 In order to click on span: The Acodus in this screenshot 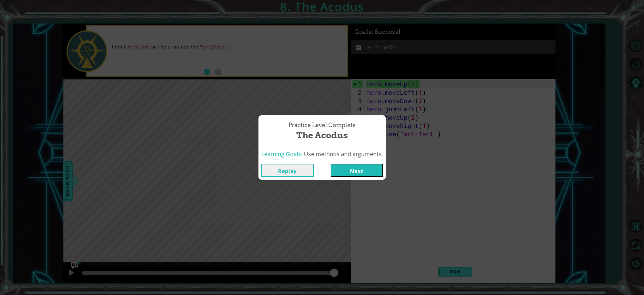, I will do `click(322, 135)`.